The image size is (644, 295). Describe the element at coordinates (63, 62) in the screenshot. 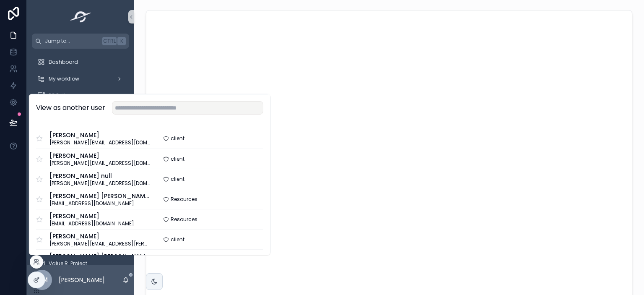

I see `span: Dashboard` at that location.